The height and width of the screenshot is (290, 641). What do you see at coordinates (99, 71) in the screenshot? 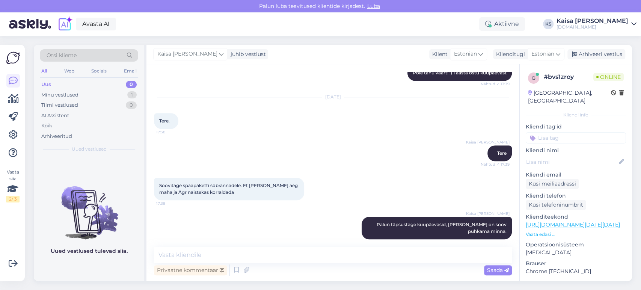
I see `div: Socials` at bounding box center [99, 71].